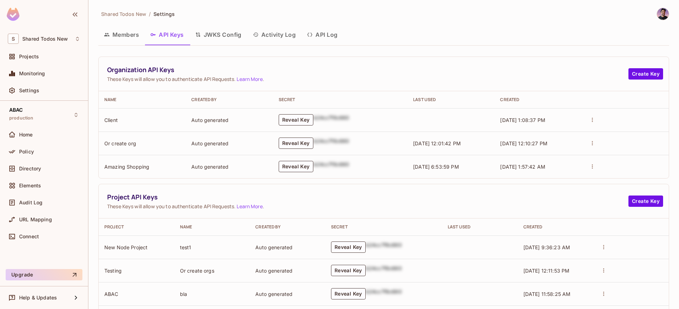 Image resolution: width=679 pixels, height=309 pixels. What do you see at coordinates (167, 35) in the screenshot?
I see `button: API Keys` at bounding box center [167, 35].